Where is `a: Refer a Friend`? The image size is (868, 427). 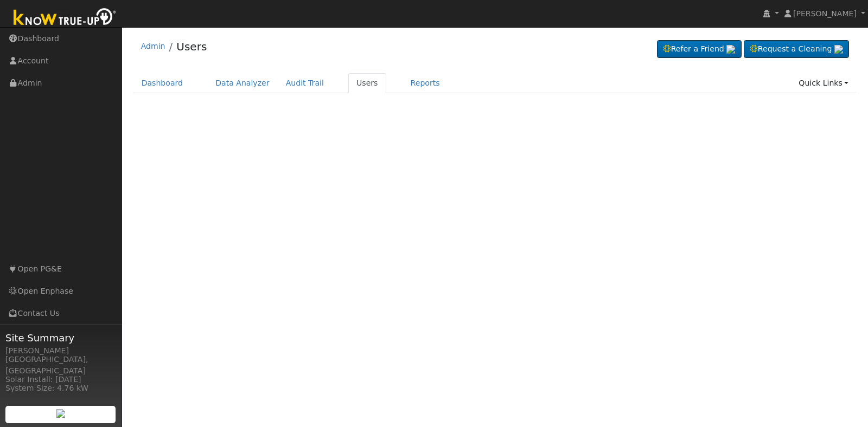 a: Refer a Friend is located at coordinates (700, 49).